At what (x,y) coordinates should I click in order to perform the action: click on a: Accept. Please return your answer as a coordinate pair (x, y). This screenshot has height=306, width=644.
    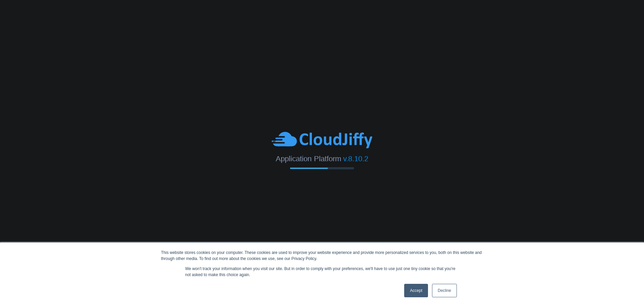
    Looking at the image, I should click on (416, 291).